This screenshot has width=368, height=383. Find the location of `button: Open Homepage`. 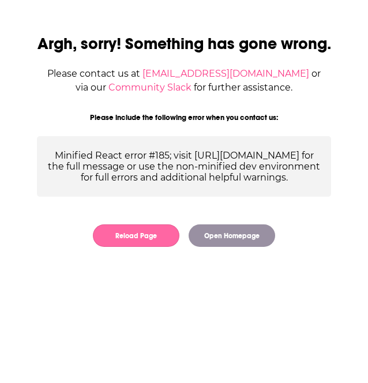

button: Open Homepage is located at coordinates (232, 235).